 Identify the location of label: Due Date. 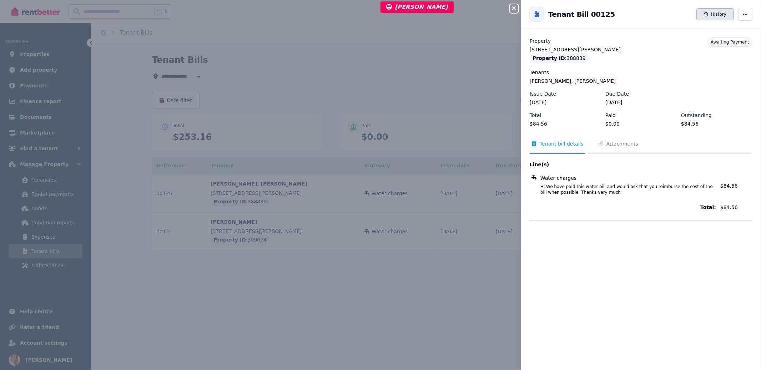
(617, 94).